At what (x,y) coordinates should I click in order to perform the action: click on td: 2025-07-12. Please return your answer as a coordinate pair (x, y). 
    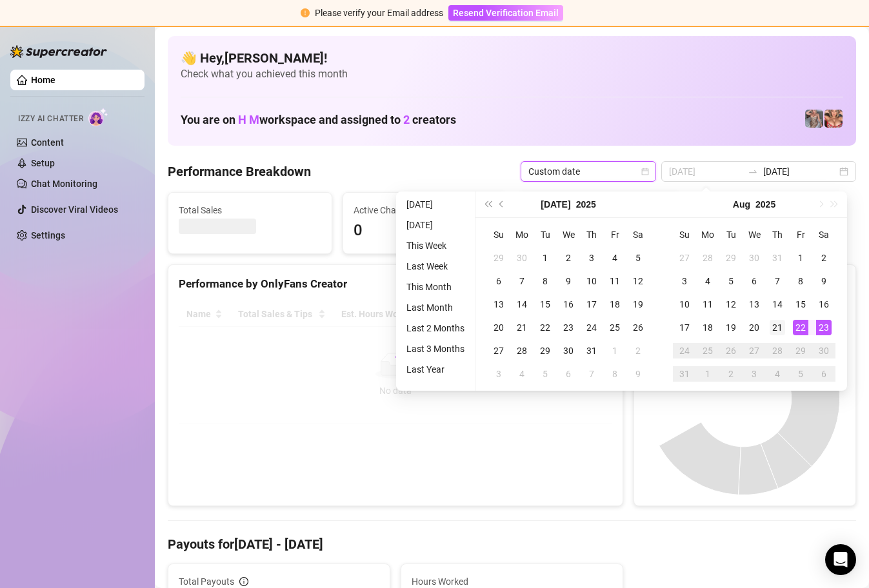
    Looking at the image, I should click on (638, 281).